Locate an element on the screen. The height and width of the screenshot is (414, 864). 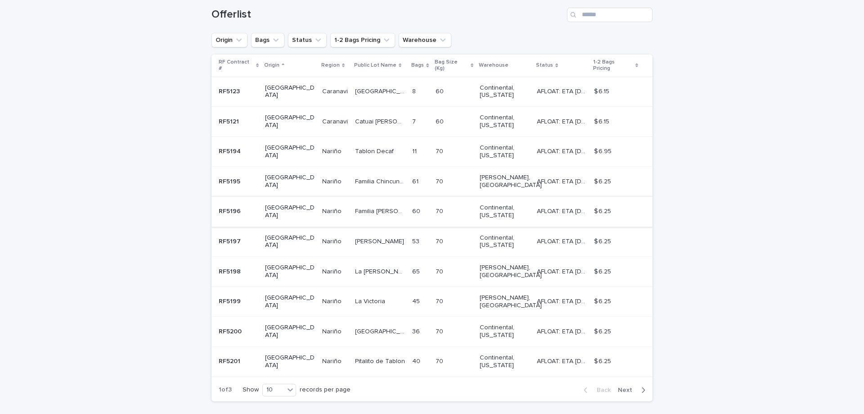
p: 40 is located at coordinates (417, 360).